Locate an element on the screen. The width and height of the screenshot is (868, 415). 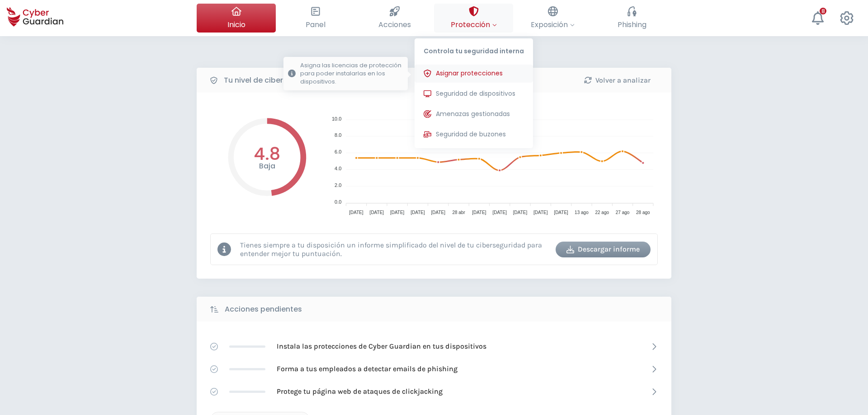
span: Phishing is located at coordinates (632, 25).